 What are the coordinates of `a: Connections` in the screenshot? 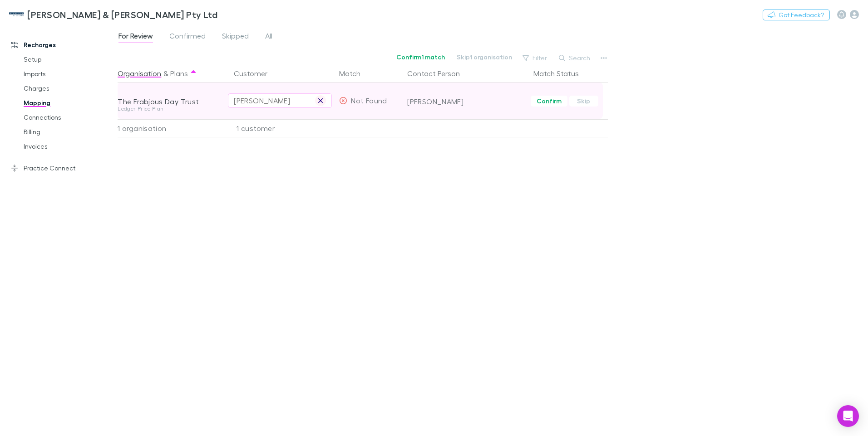 It's located at (69, 117).